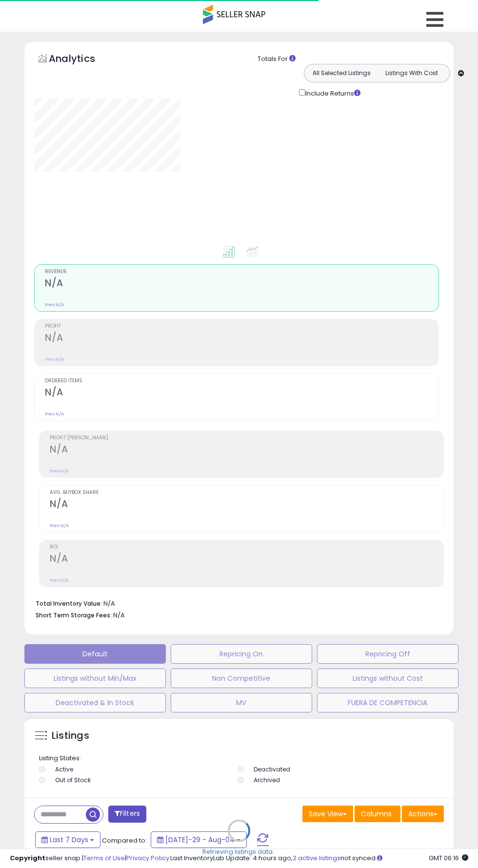  I want to click on button: Non Competitive, so click(242, 678).